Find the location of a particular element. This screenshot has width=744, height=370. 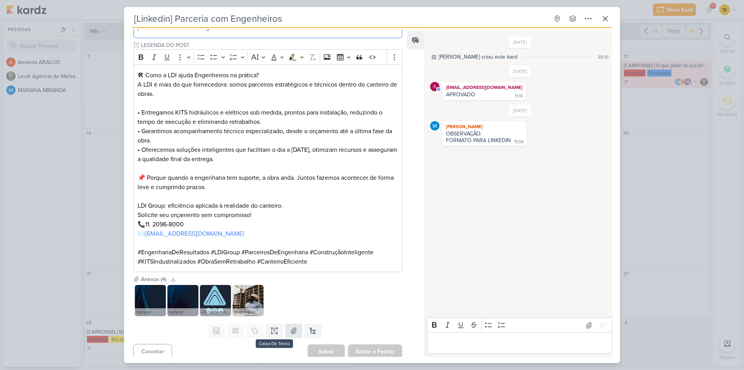

p: 📌 Porque quando a engenharia tem suporte, a obra anda. Juntos fazemos acontecer de forma leve e c... is located at coordinates (268, 192).